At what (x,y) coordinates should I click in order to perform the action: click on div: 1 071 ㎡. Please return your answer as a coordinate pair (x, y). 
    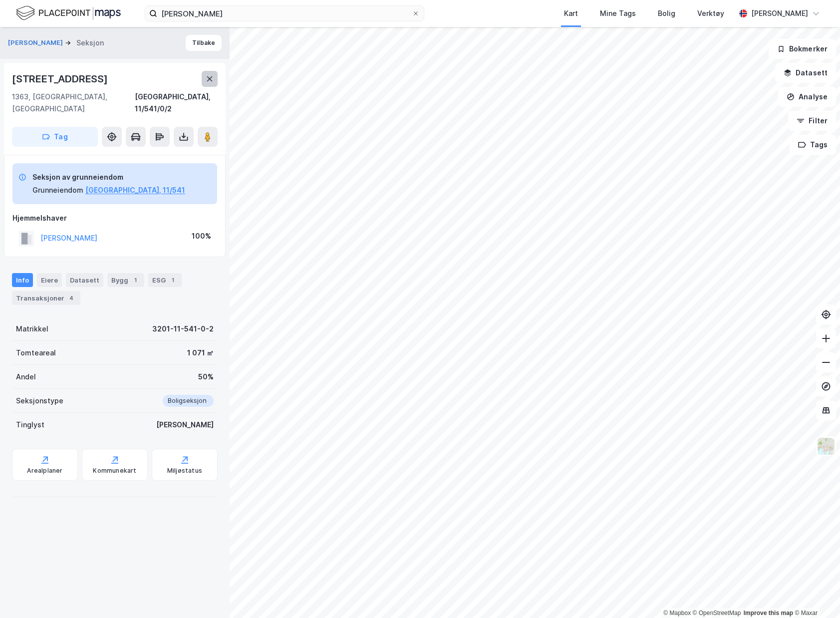
    Looking at the image, I should click on (200, 353).